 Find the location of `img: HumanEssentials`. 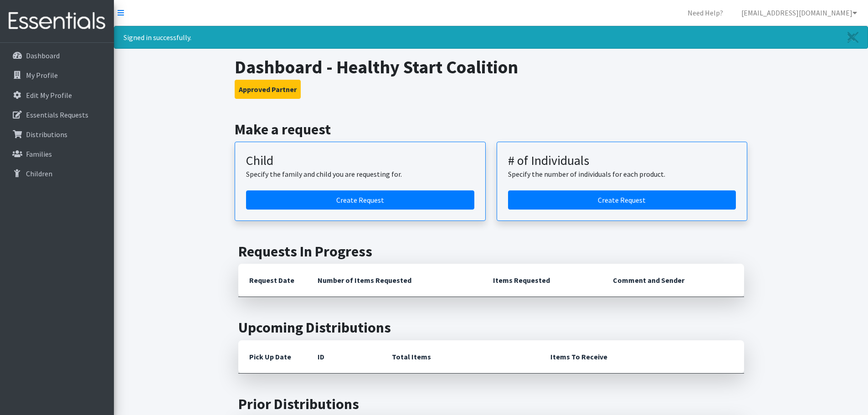

img: HumanEssentials is located at coordinates (57, 21).